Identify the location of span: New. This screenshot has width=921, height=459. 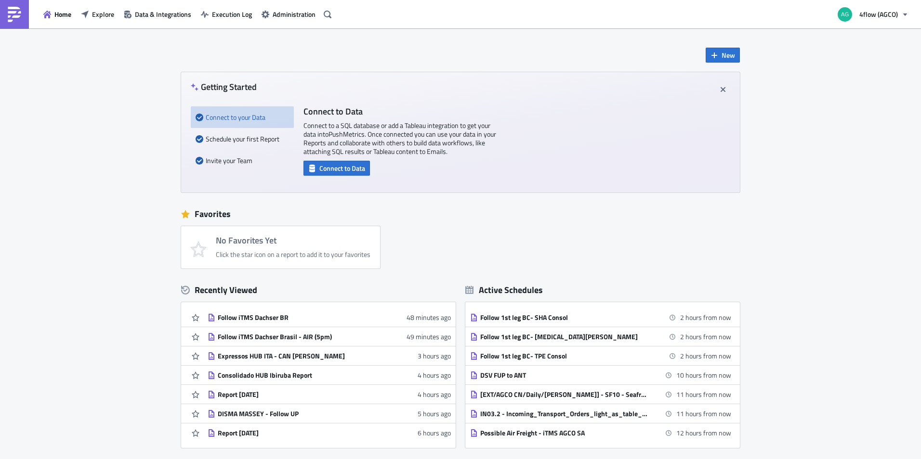
(728, 55).